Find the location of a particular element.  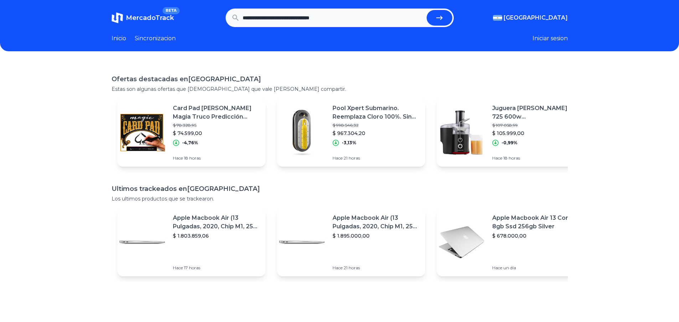

p: Hace un día is located at coordinates (535, 268).